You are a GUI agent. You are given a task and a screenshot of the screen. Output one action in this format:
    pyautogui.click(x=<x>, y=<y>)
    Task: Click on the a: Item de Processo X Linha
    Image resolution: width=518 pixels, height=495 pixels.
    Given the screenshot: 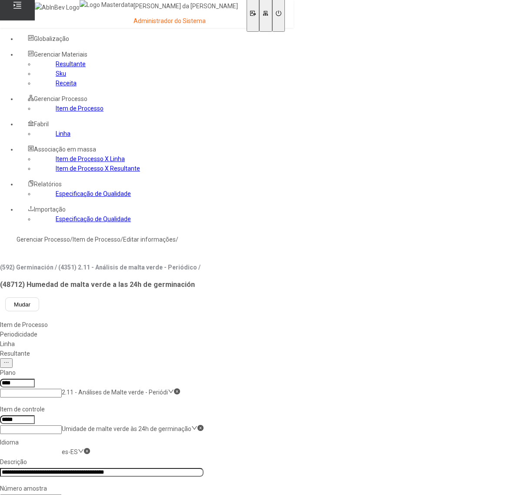 What is the action you would take?
    pyautogui.click(x=90, y=159)
    